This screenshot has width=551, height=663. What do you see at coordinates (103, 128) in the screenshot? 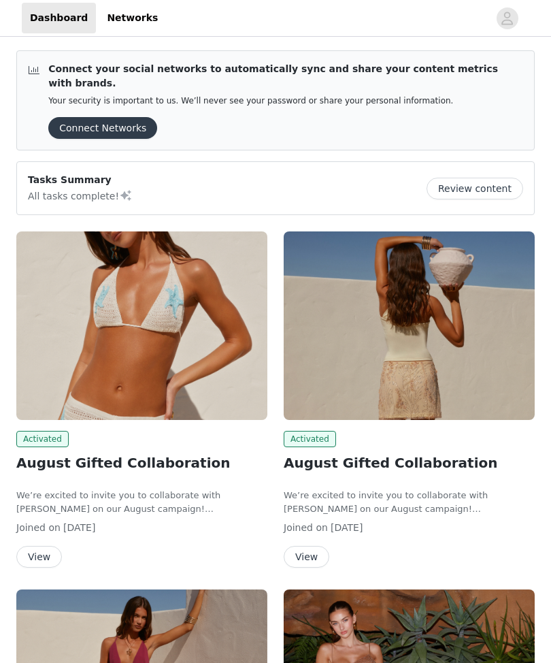
I see `button: Connect Networks` at bounding box center [103, 128].